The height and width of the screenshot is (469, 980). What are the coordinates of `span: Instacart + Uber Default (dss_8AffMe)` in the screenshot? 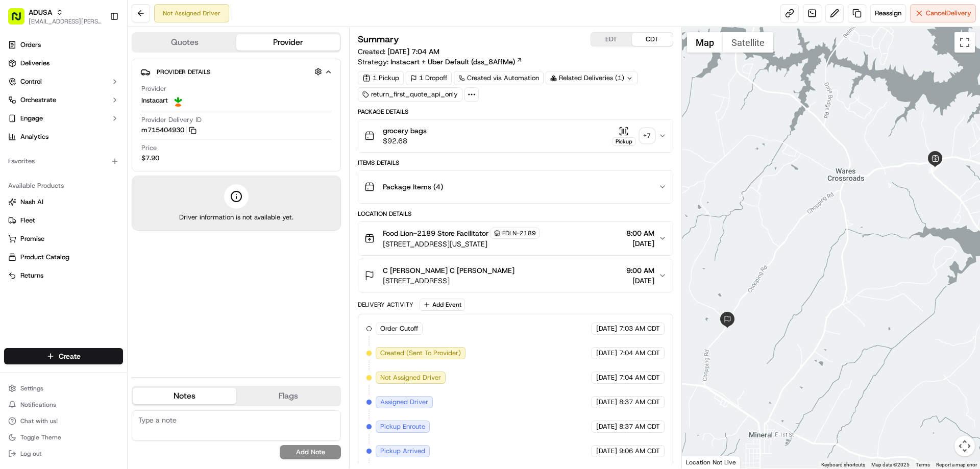 It's located at (453, 62).